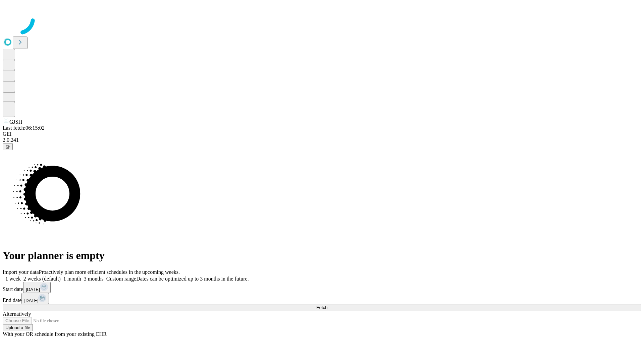 The height and width of the screenshot is (362, 644). I want to click on div: GEI, so click(322, 134).